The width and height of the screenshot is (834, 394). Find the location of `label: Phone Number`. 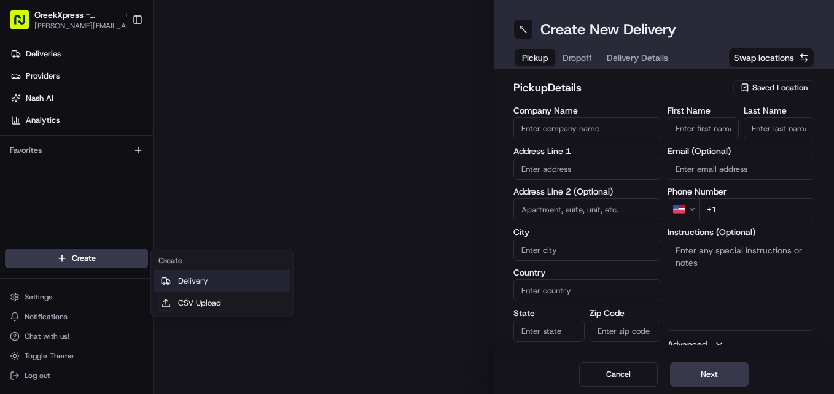

label: Phone Number is located at coordinates (740, 192).